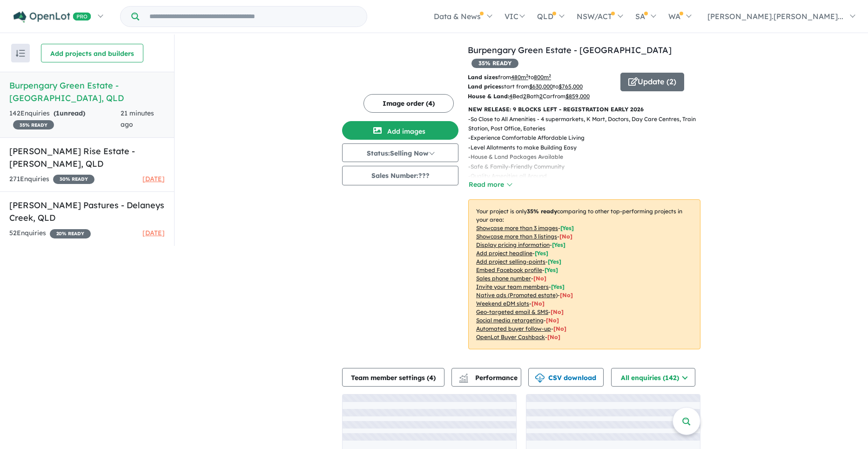  What do you see at coordinates (541, 86) in the screenshot?
I see `u: $ 630,000` at bounding box center [541, 86].